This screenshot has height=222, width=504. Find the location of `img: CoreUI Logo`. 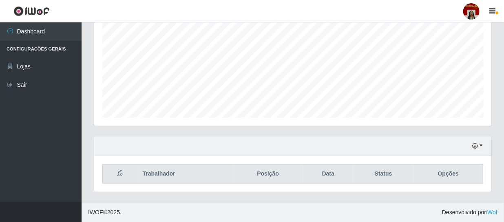

img: CoreUI Logo is located at coordinates (31, 11).